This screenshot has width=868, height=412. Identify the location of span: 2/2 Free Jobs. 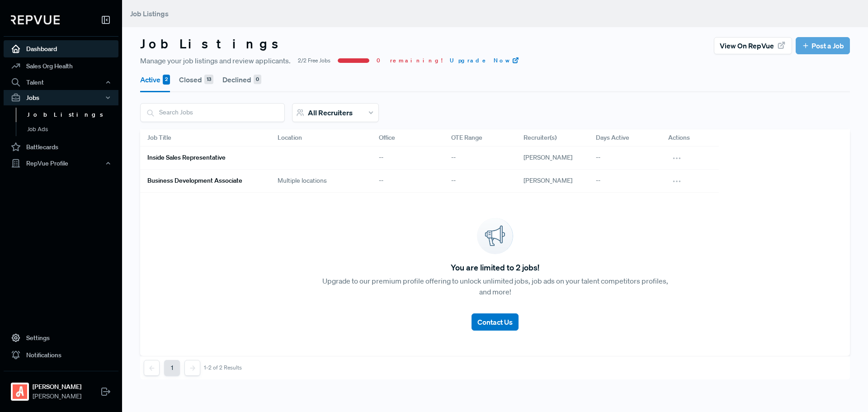
(314, 60).